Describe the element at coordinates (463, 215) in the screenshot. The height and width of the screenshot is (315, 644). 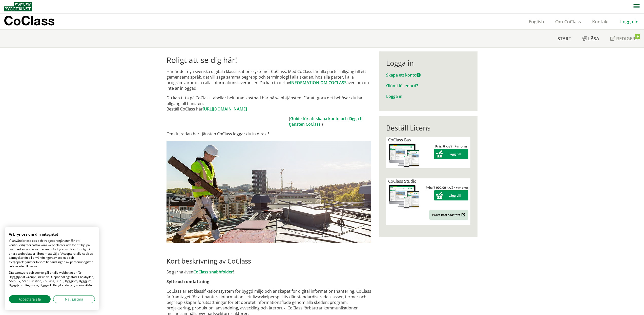
I see `img: Outbound.png` at that location.